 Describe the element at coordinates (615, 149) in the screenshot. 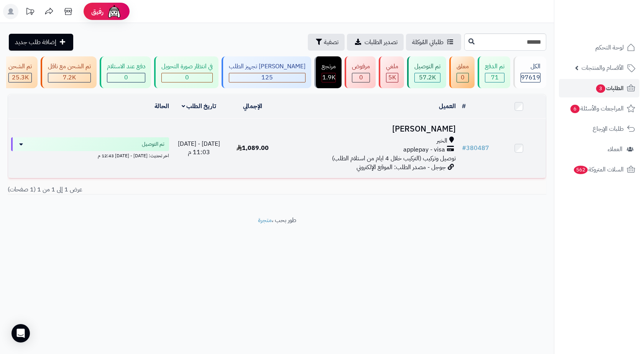

I see `span: العملاء` at that location.